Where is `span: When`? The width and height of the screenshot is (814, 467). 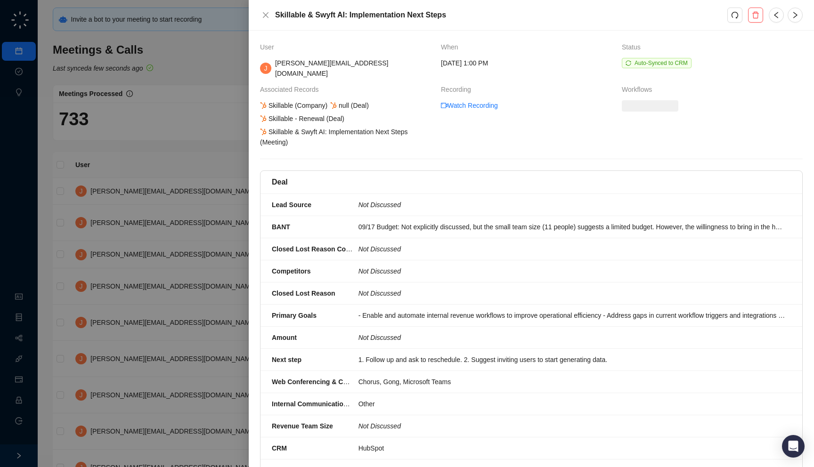 span: When is located at coordinates (452, 47).